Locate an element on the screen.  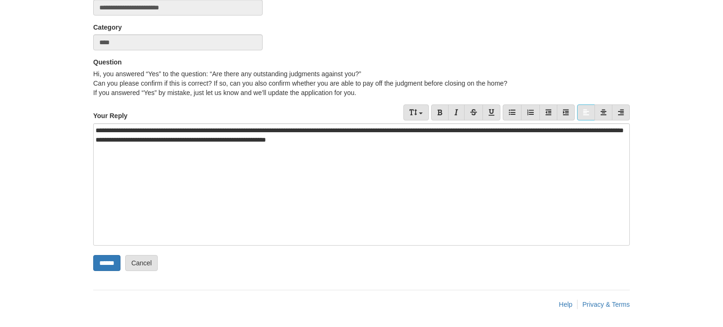
a: Center (Ctrl/Cmd+E) is located at coordinates (603, 112).